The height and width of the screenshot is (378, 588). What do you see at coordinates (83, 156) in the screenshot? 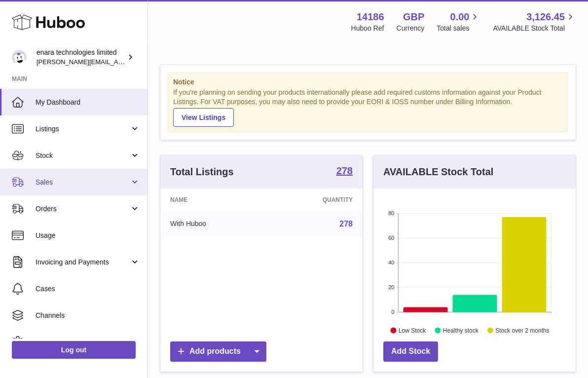
I see `span: Stock` at bounding box center [83, 156].